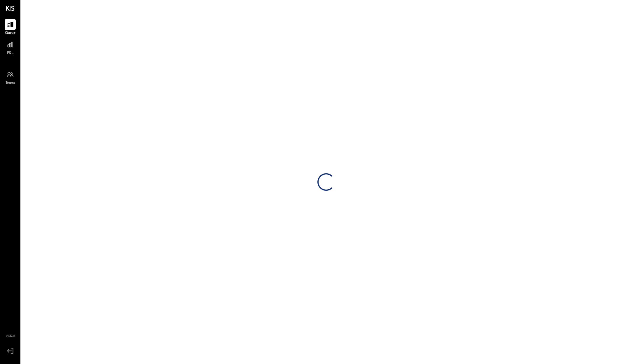 The image size is (631, 364). Describe the element at coordinates (10, 33) in the screenshot. I see `span: Queue` at that location.